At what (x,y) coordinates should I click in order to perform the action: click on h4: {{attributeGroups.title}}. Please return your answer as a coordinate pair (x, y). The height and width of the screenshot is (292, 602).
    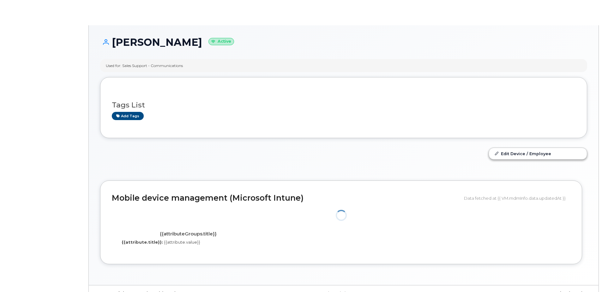
    Looking at the image, I should click on (188, 234).